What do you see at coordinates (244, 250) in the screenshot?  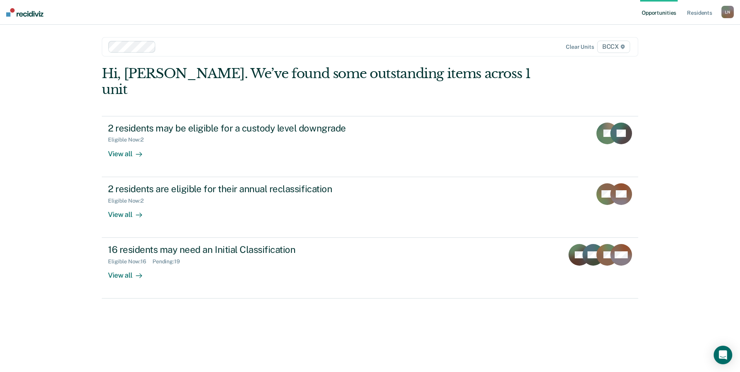 I see `div: 16 residents may need an Initial Classification` at bounding box center [244, 250].